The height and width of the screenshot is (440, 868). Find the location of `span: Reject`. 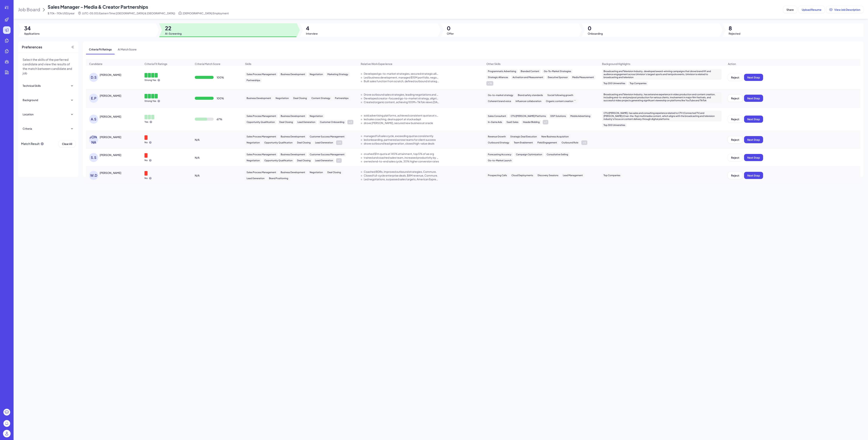

span: Reject is located at coordinates (735, 98).